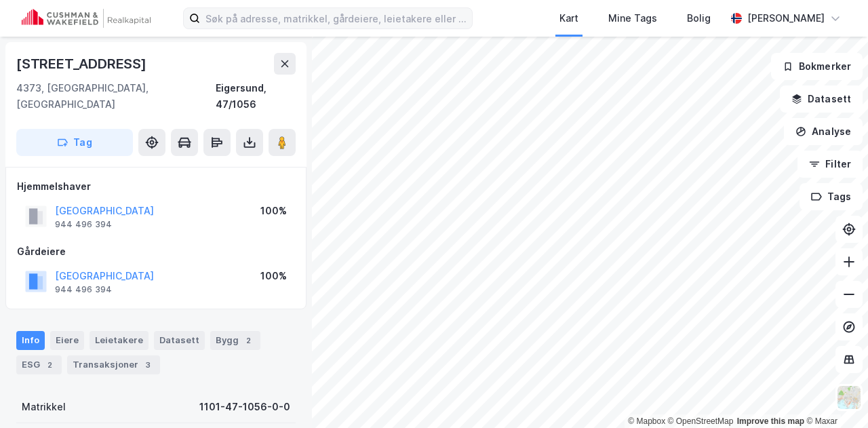  I want to click on div: Bygg, so click(235, 340).